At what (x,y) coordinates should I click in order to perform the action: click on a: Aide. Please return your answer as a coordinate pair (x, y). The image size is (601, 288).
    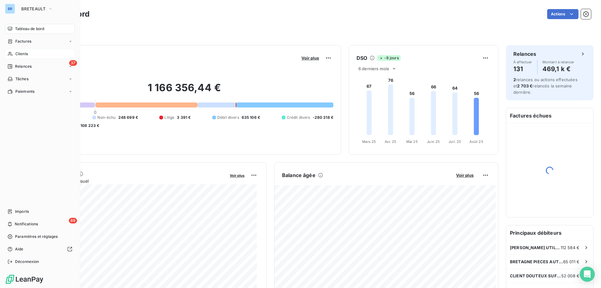
    Looking at the image, I should click on (40, 249).